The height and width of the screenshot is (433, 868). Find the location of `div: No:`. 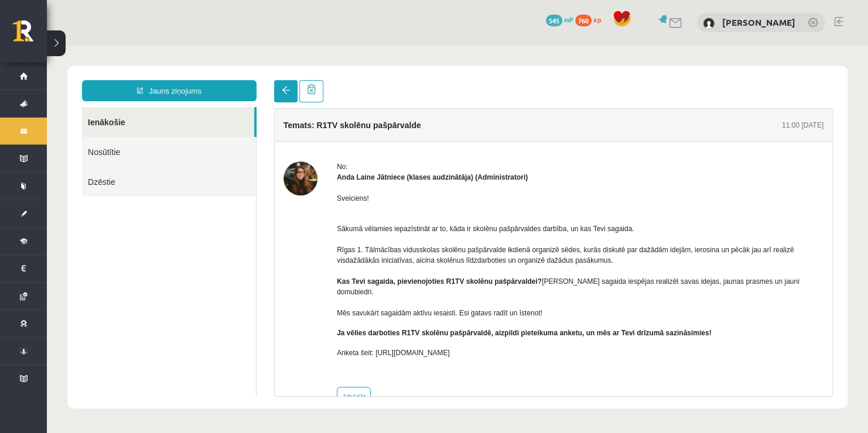

div: No: is located at coordinates (533, 122).